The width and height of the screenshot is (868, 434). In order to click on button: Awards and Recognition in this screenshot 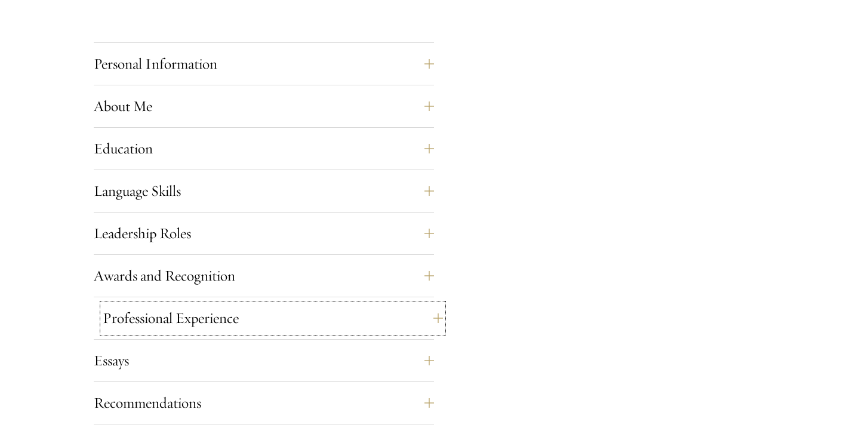, I will do `click(264, 276)`.